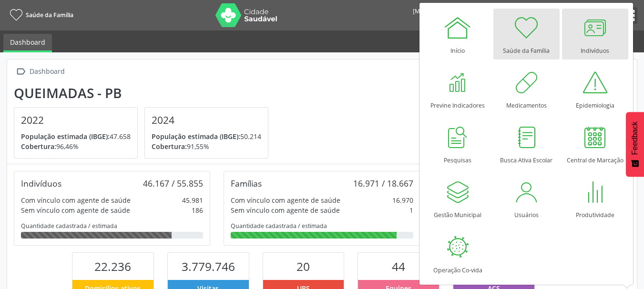 The image size is (644, 289). I want to click on p: 96,46%, so click(76, 147).